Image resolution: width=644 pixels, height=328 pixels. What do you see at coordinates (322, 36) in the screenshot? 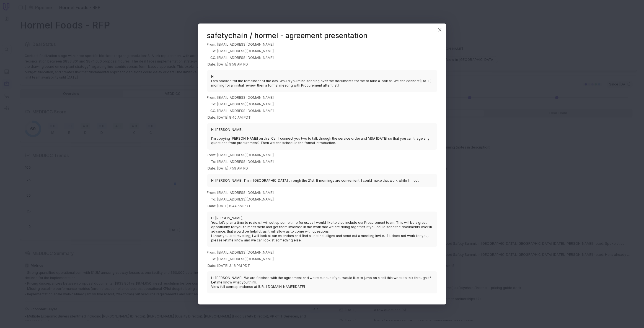
I see `header: safetychain / hormel - agreement presentation` at bounding box center [322, 36].